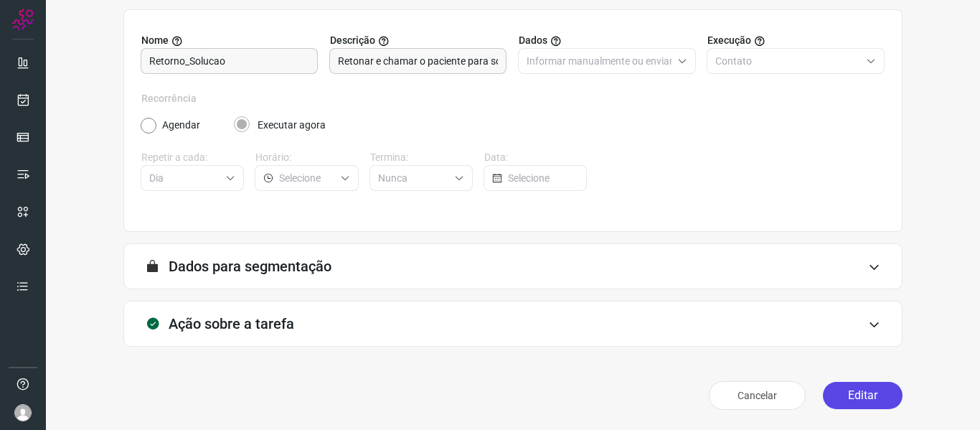  I want to click on label: Recorrência, so click(513, 98).